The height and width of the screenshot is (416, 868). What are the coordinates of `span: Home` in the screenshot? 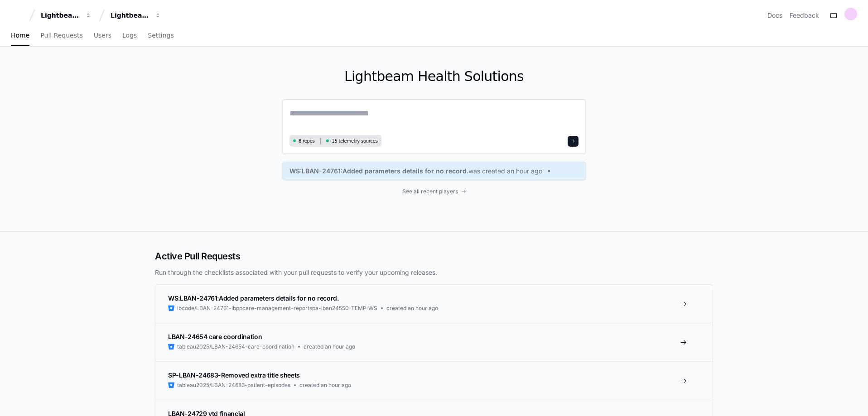 It's located at (20, 36).